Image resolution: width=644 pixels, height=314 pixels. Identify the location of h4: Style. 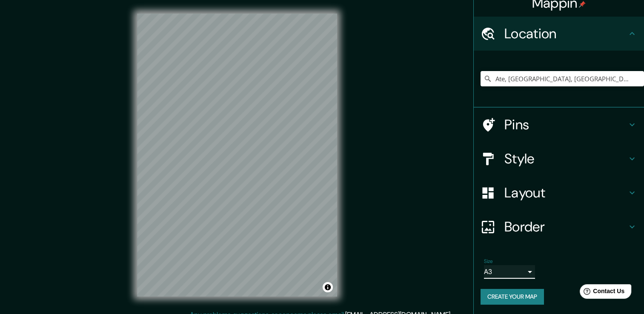
(566, 159).